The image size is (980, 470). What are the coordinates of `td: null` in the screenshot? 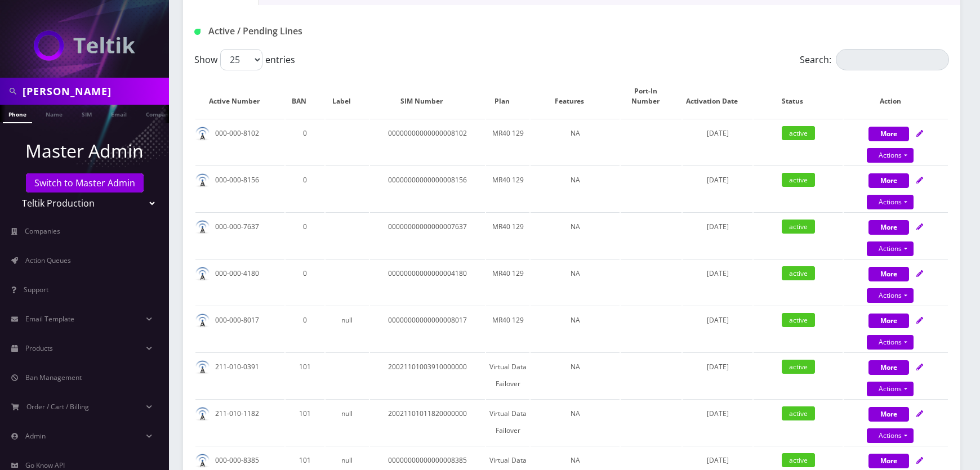 It's located at (347, 328).